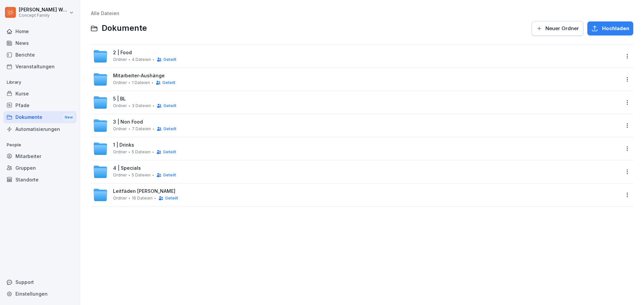  What do you see at coordinates (40, 117) in the screenshot?
I see `a: DokumenteNew` at bounding box center [40, 117].